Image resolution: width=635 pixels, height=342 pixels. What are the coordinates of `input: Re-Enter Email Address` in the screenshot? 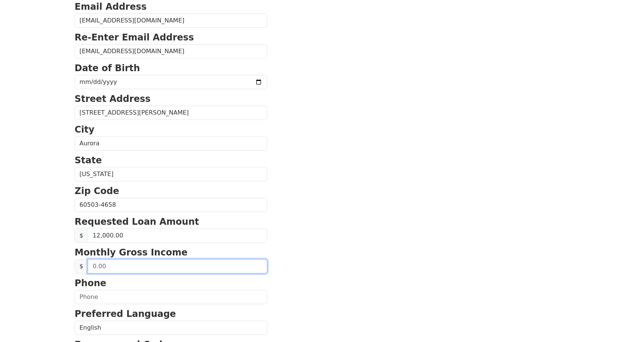 It's located at (171, 51).